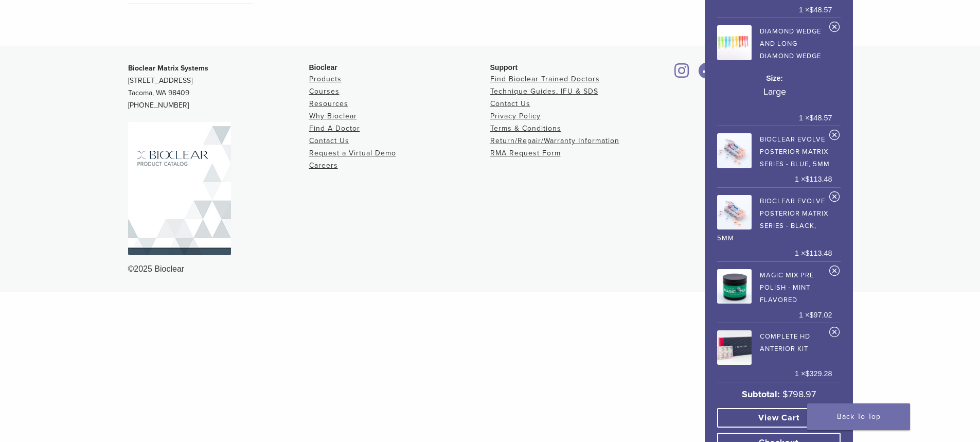 Image resolution: width=980 pixels, height=442 pixels. I want to click on a: Remove Complete HD Anterior Kit from cart, so click(834, 334).